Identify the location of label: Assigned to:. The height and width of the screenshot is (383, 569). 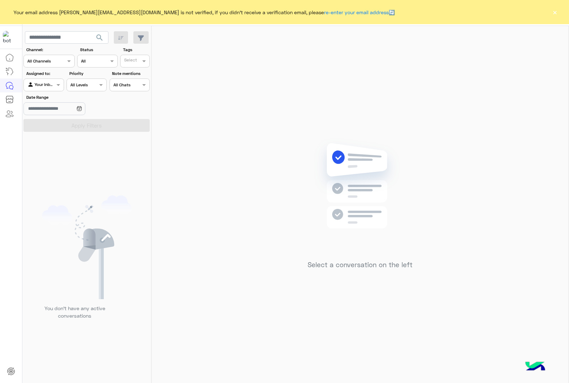
(44, 74).